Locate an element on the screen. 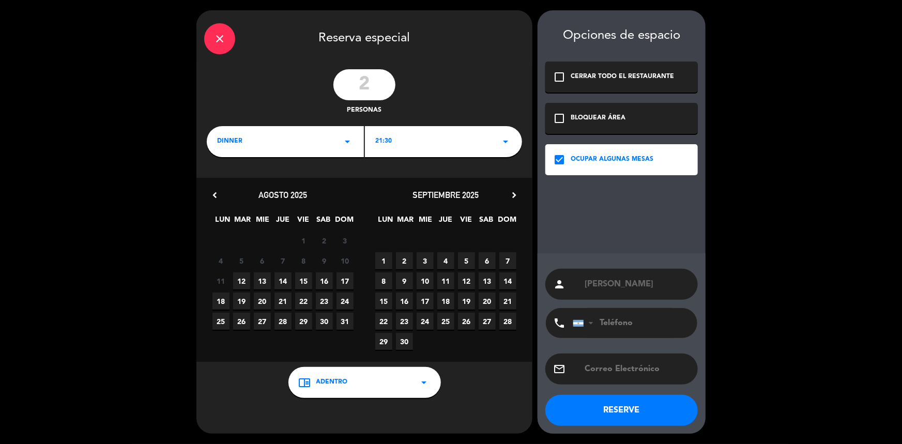 Image resolution: width=902 pixels, height=444 pixels. i: chrome_reader_mode is located at coordinates (305, 383).